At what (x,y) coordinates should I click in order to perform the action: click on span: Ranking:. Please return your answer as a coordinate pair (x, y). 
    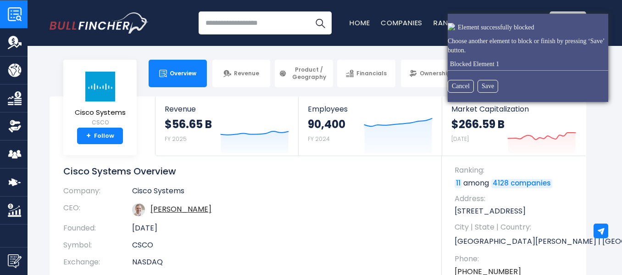
    Looking at the image, I should click on (515, 170).